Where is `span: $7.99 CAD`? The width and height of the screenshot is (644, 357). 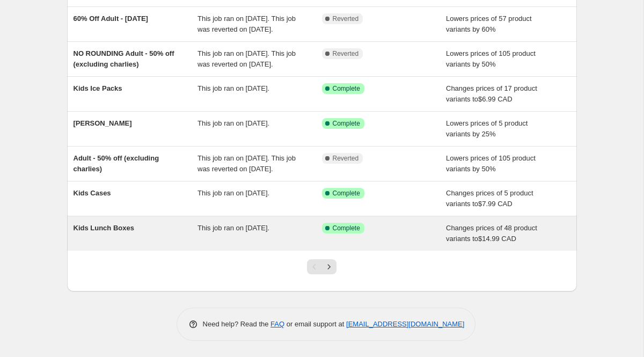 span: $7.99 CAD is located at coordinates (495, 204).